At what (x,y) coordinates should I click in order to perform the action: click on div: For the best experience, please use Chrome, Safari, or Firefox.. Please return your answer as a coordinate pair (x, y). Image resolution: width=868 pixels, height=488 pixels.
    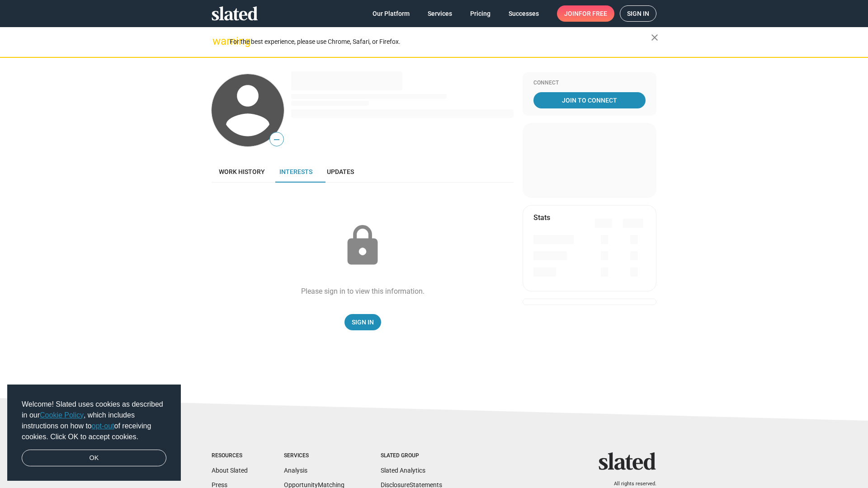
    Looking at the image, I should click on (440, 42).